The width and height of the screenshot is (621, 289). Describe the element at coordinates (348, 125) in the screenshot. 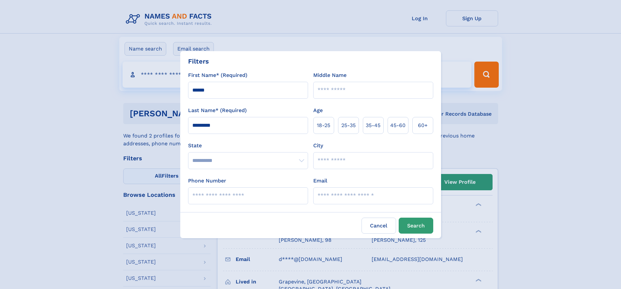

I see `span: 25‑35` at that location.